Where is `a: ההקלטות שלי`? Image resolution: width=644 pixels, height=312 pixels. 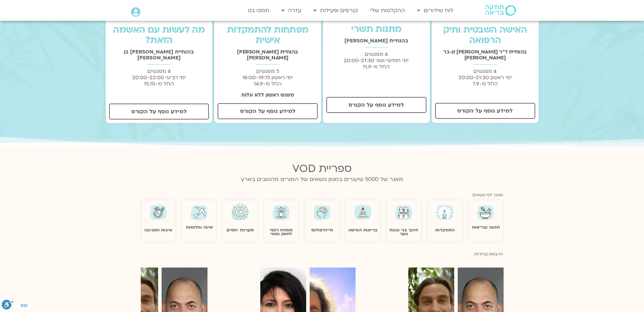 a: ההקלטות שלי is located at coordinates (387, 10).